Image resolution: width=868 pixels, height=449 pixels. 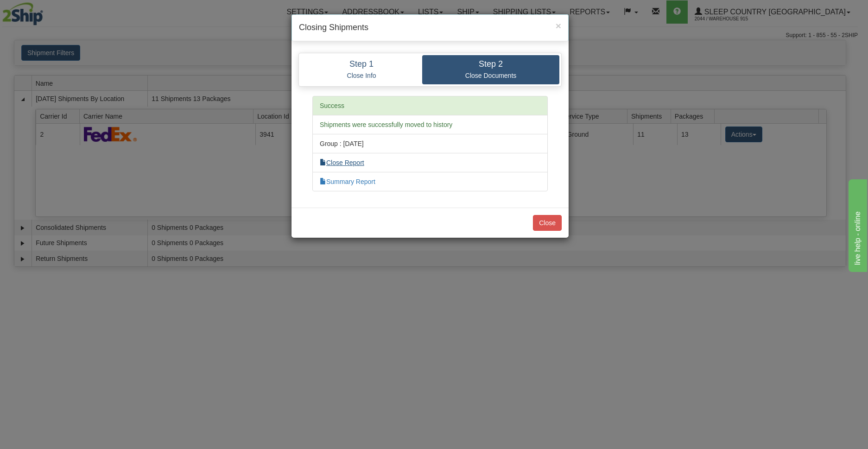 I want to click on a: Summary Report, so click(x=348, y=182).